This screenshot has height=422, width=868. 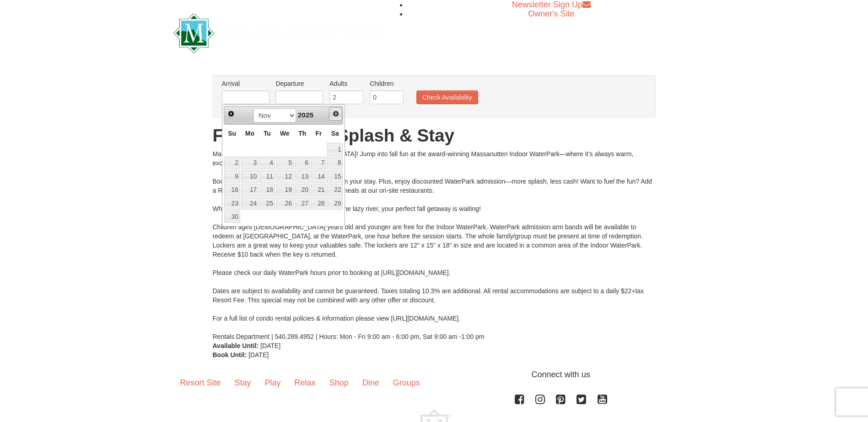 What do you see at coordinates (267, 190) in the screenshot?
I see `a: 18` at bounding box center [267, 190].